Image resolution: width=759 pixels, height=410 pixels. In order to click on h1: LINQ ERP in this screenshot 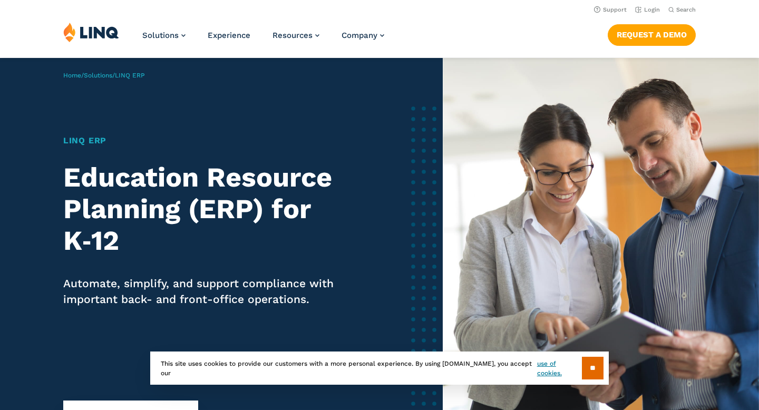, I will do `click(212, 141)`.